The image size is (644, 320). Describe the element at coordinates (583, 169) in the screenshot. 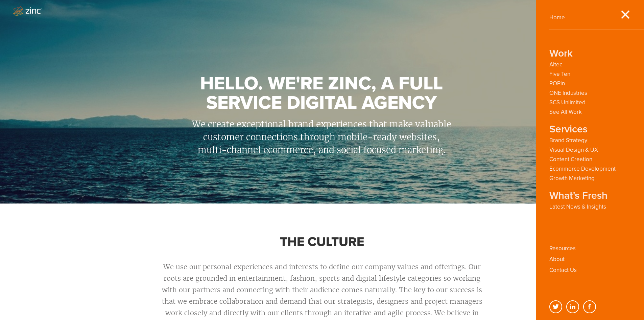

I see `a: Ecommerce Development` at that location.